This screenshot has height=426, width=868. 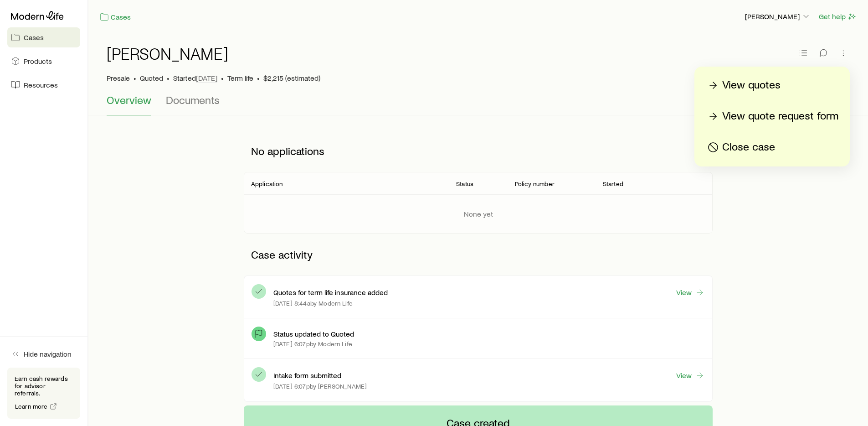 What do you see at coordinates (837, 17) in the screenshot?
I see `button: Get help` at bounding box center [837, 17].